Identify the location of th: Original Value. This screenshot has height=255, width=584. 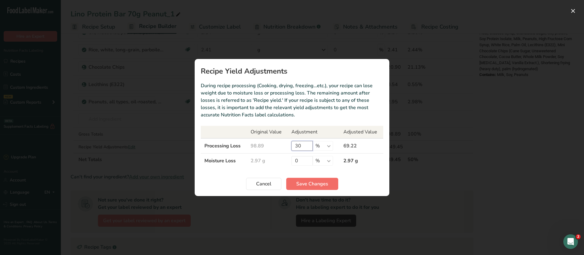
(267, 132).